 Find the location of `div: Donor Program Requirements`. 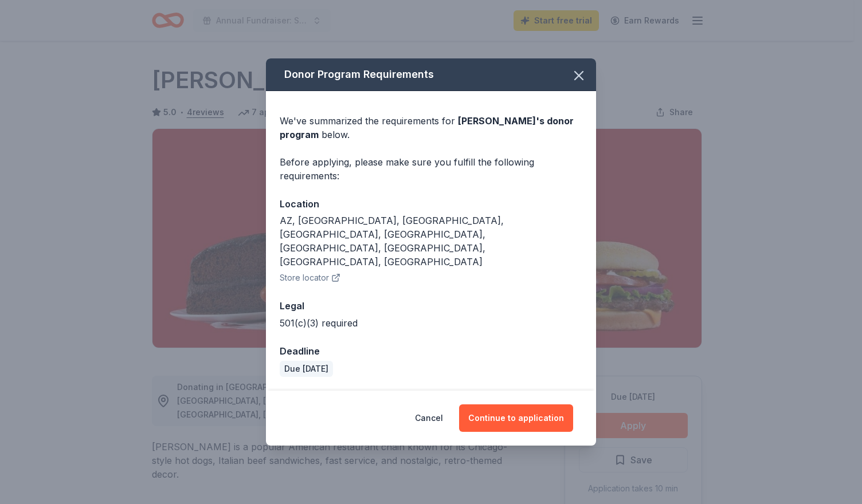

div: Donor Program Requirements is located at coordinates (431, 75).